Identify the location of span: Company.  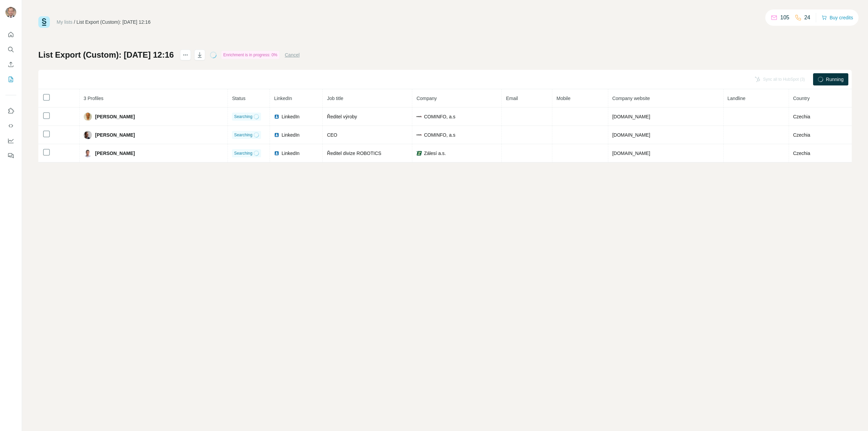
(427, 98).